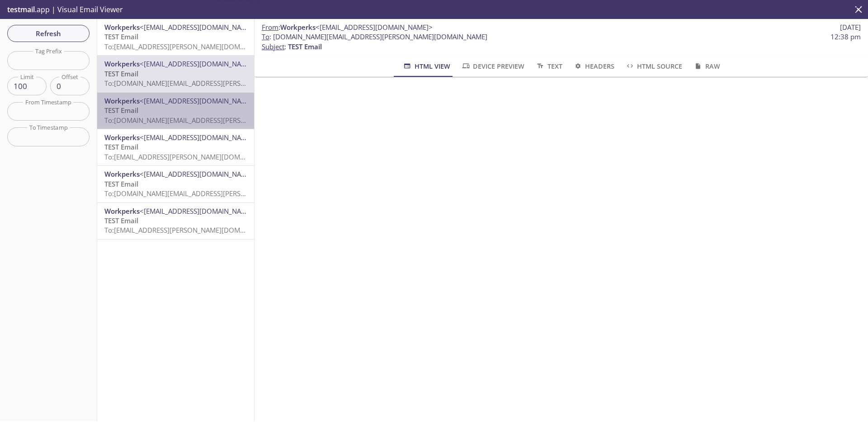  What do you see at coordinates (654, 66) in the screenshot?
I see `span: HTML Source` at bounding box center [654, 66].